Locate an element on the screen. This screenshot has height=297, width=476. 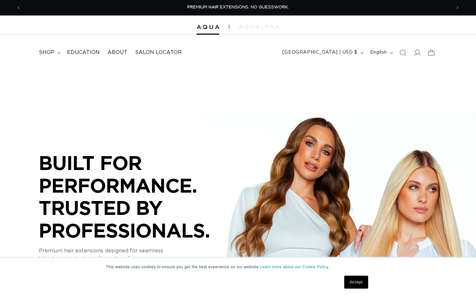
p: This website uses cookies to ensure you get the best experience on our website. is located at coordinates (238, 267).